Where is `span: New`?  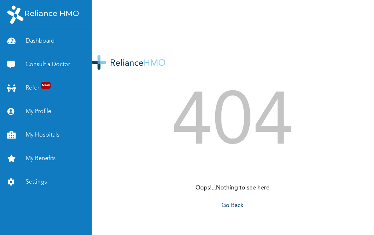
span: New is located at coordinates (46, 85).